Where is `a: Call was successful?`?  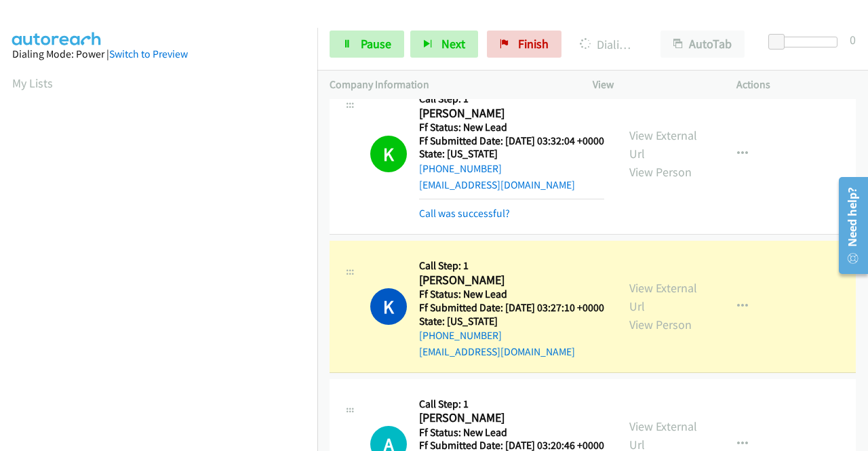 a: Call was successful? is located at coordinates (464, 213).